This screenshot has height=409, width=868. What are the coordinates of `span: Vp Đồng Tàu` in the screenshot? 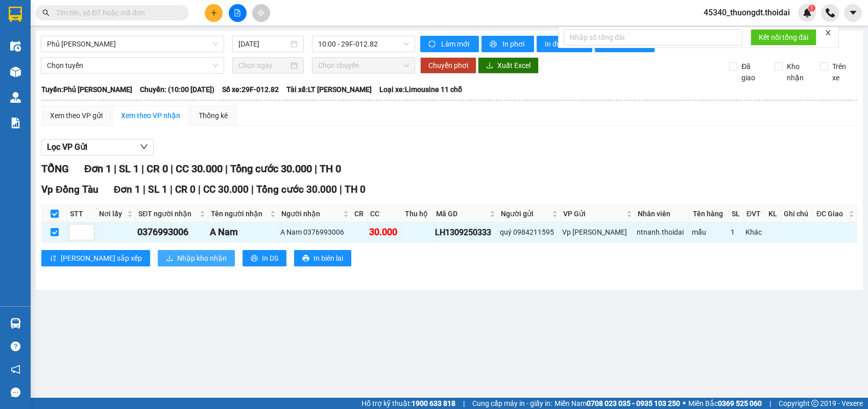 It's located at (70, 189).